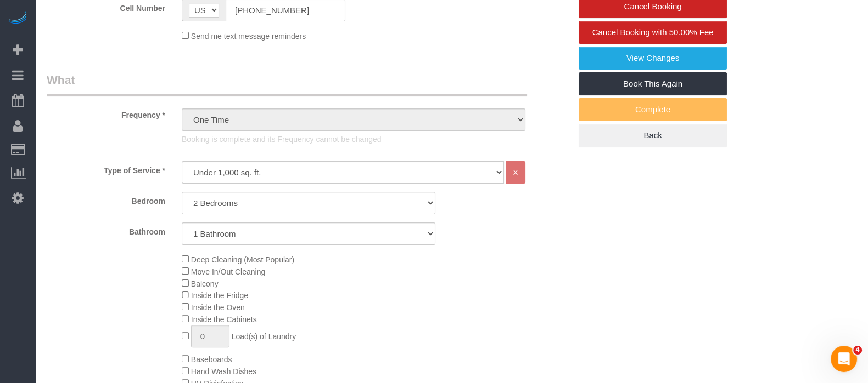 Image resolution: width=868 pixels, height=383 pixels. Describe the element at coordinates (653, 136) in the screenshot. I see `a: Back` at that location.